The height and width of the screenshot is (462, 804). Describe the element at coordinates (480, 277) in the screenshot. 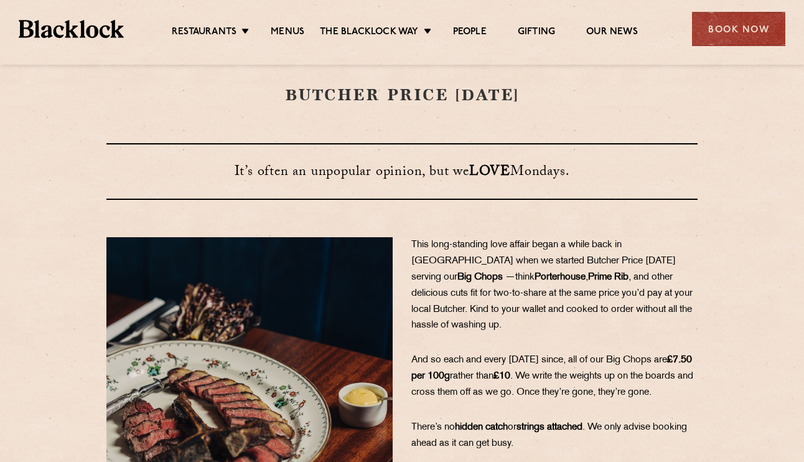

I see `b: Big Chops` at that location.